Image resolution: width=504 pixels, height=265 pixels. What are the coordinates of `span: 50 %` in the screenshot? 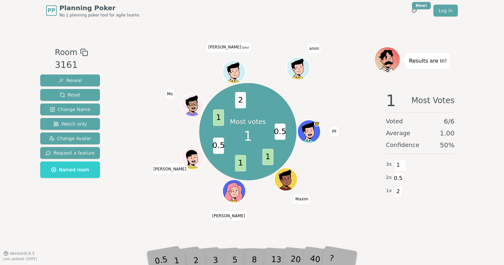 It's located at (447, 145).